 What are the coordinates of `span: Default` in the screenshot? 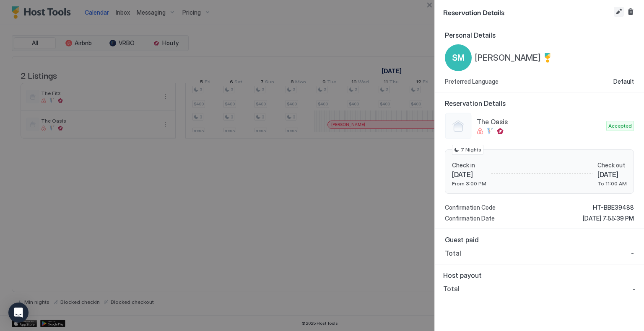 It's located at (624, 82).